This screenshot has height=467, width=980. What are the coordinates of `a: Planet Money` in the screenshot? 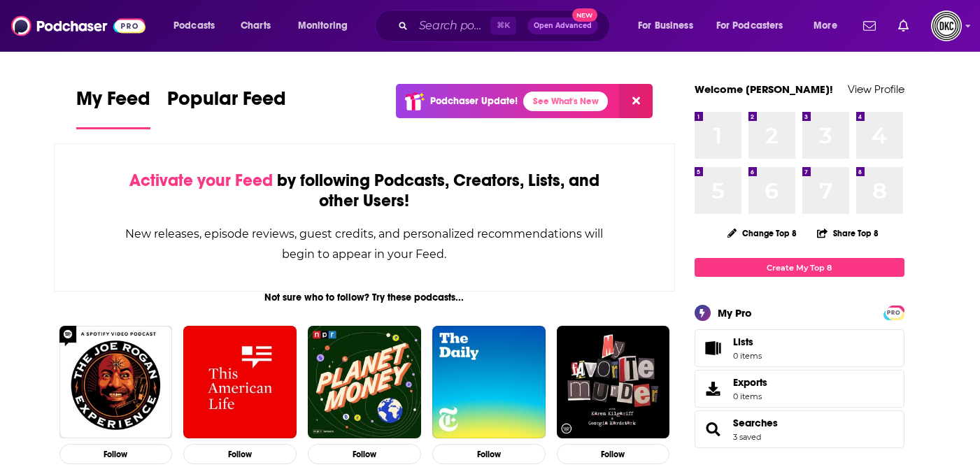 It's located at (365, 382).